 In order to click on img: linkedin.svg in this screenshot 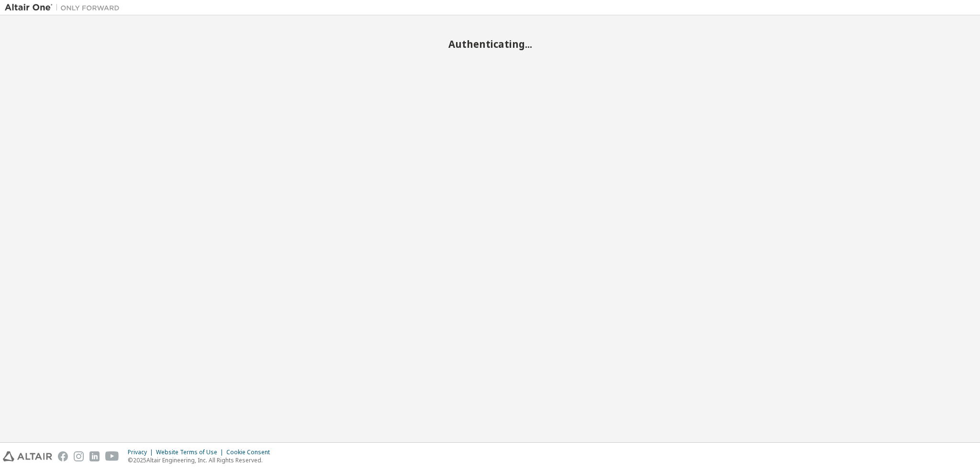, I will do `click(94, 456)`.